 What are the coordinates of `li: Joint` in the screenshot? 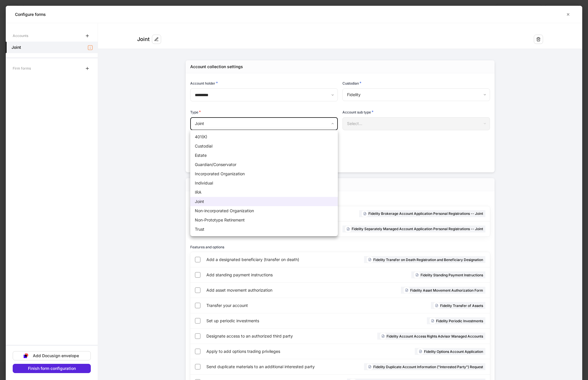 It's located at (264, 201).